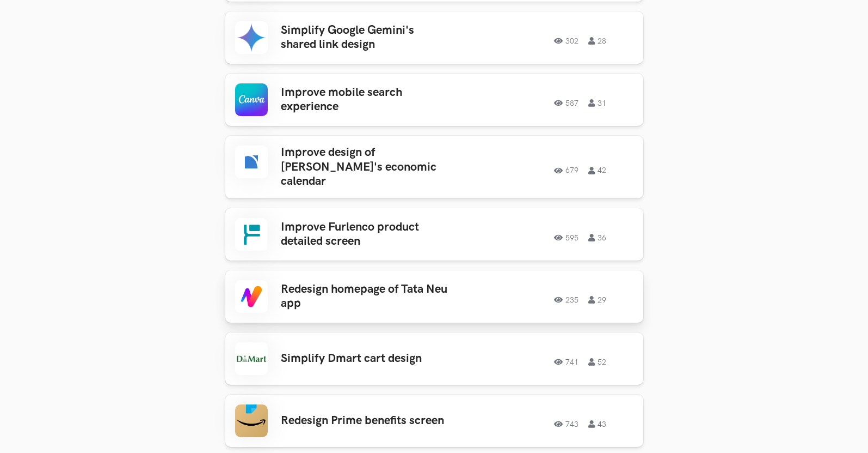 This screenshot has width=868, height=453. Describe the element at coordinates (566, 362) in the screenshot. I see `span: 741` at that location.